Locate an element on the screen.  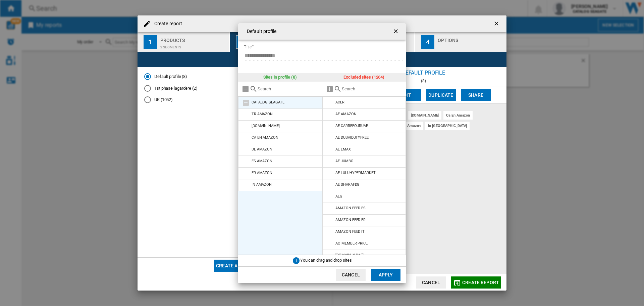
div: ES AMAZON is located at coordinates (262, 161).